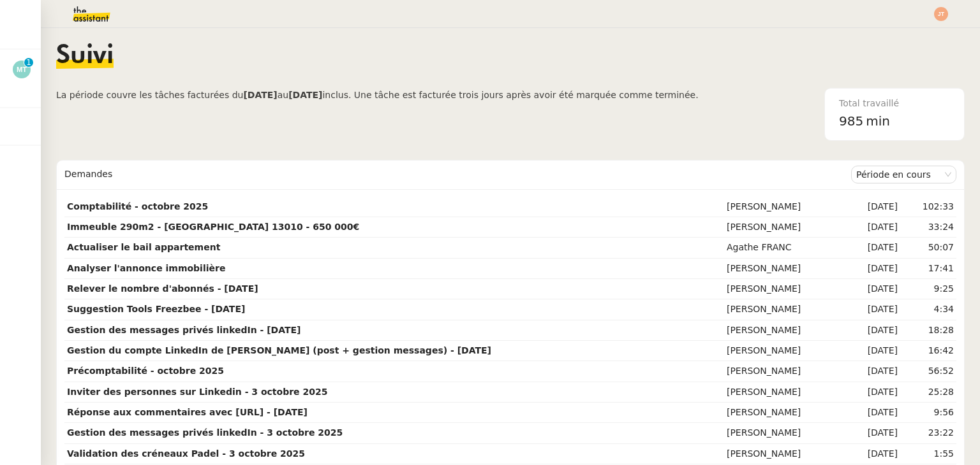 This screenshot has width=980, height=465. What do you see at coordinates (145, 371) in the screenshot?
I see `strong: Précomptabilité - octobre 2025` at bounding box center [145, 371].